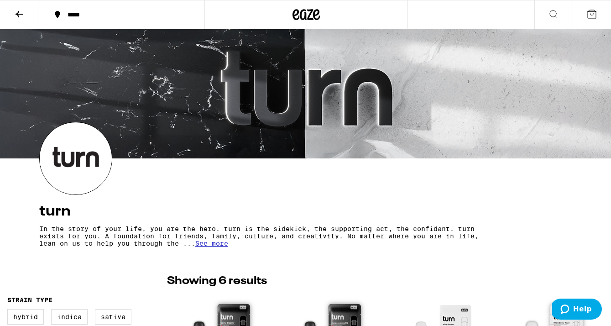 The width and height of the screenshot is (611, 326). Describe the element at coordinates (26, 316) in the screenshot. I see `label: Hybrid` at that location.